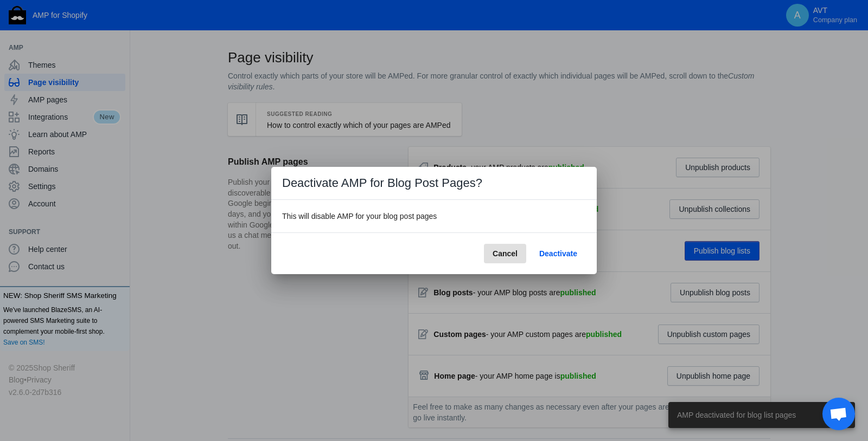 The width and height of the screenshot is (868, 441). What do you see at coordinates (558, 253) in the screenshot?
I see `span: Deactivate` at bounding box center [558, 253].